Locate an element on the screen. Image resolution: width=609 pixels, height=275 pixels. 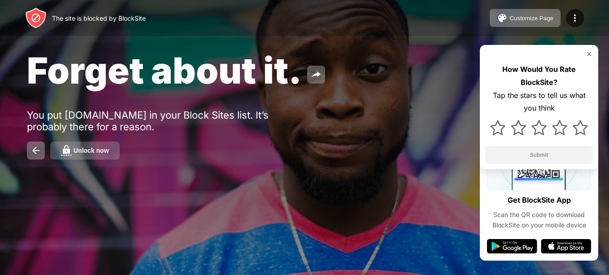
button: Unlock now is located at coordinates (85, 150).